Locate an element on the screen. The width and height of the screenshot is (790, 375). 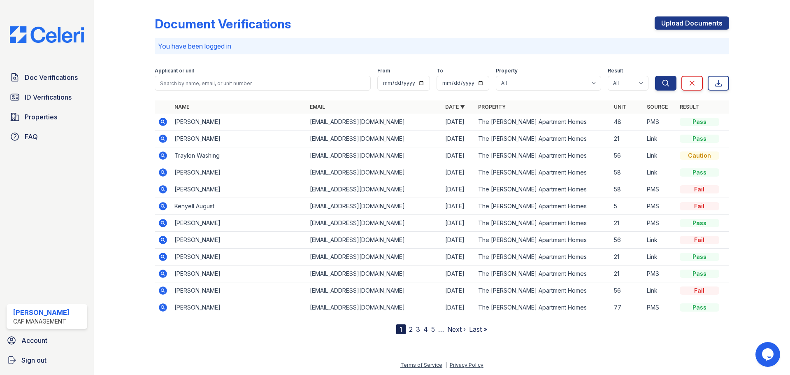
a: Privacy Policy is located at coordinates (467, 365).